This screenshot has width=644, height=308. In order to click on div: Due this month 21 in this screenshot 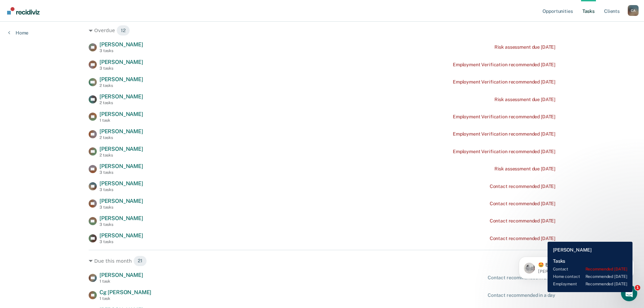, I will do `click(322, 261)`.